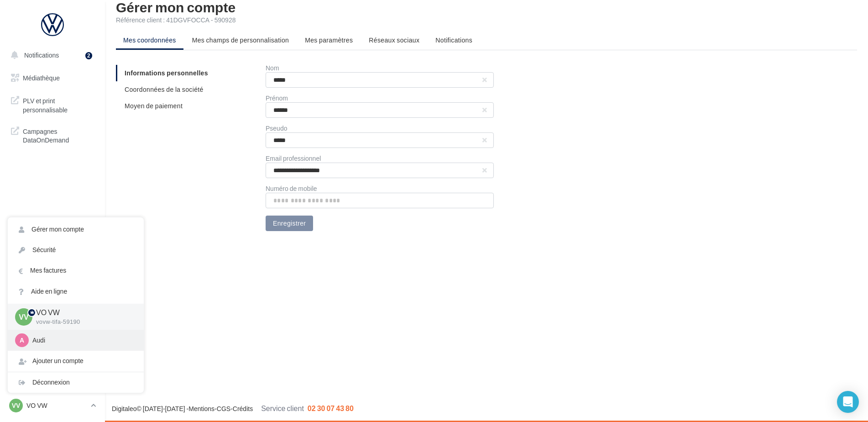 Image resolution: width=868 pixels, height=422 pixels. I want to click on a: PLV et print personnalisable, so click(52, 104).